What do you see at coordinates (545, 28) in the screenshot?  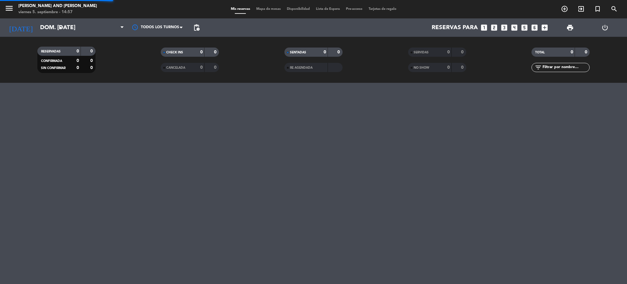 I see `i: add_box` at bounding box center [545, 28].